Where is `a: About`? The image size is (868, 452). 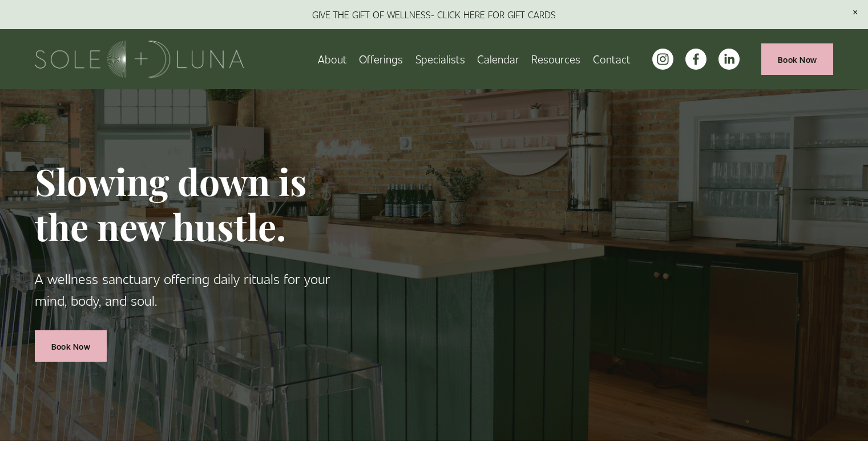 a: About is located at coordinates (332, 59).